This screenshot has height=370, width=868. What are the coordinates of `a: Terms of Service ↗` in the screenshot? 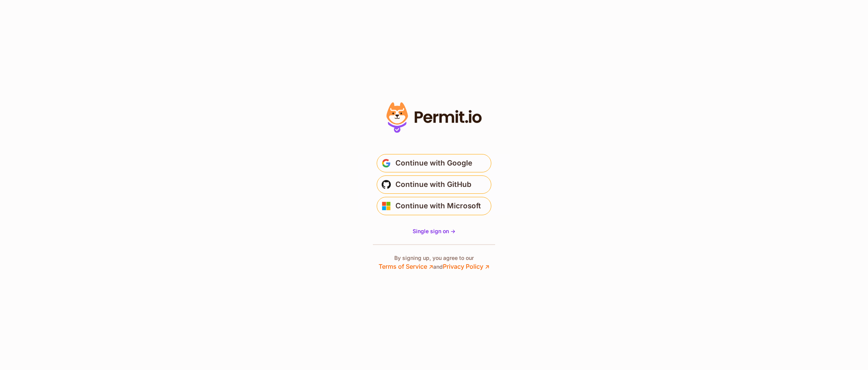 It's located at (406, 266).